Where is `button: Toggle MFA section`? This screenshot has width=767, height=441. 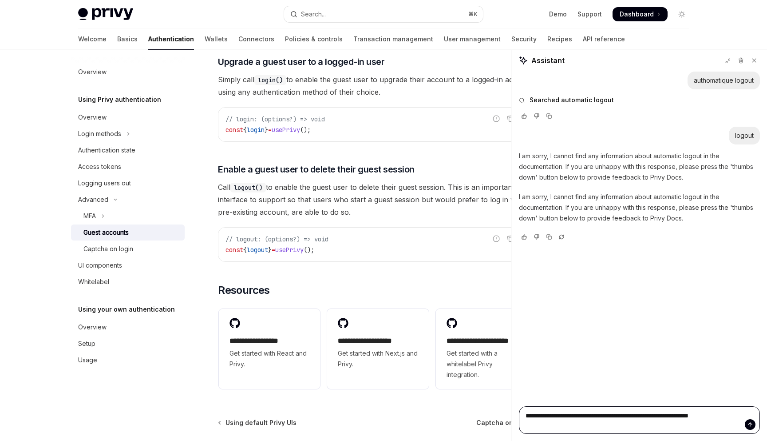 button: Toggle MFA section is located at coordinates (128, 216).